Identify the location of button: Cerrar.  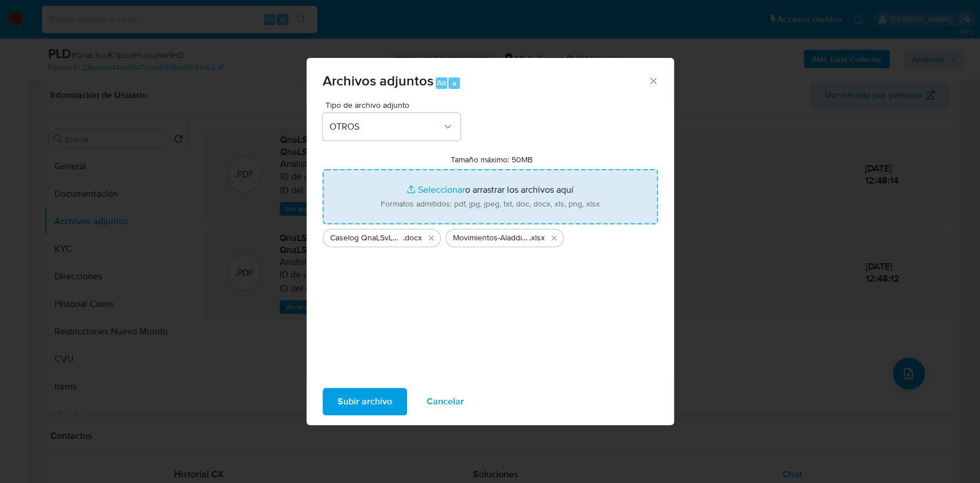
(652, 81).